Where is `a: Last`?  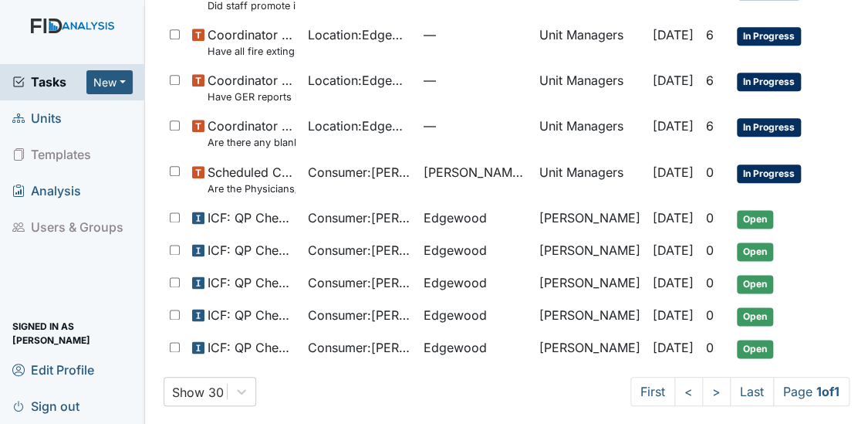 a: Last is located at coordinates (751, 392).